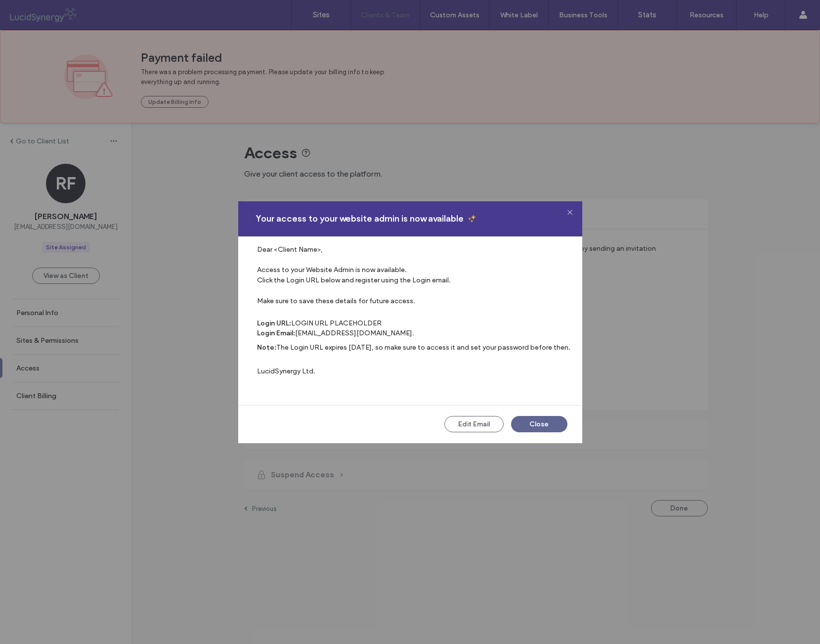 The image size is (820, 644). What do you see at coordinates (415, 249) in the screenshot?
I see `label: Dear <Client Name>,` at bounding box center [415, 249].